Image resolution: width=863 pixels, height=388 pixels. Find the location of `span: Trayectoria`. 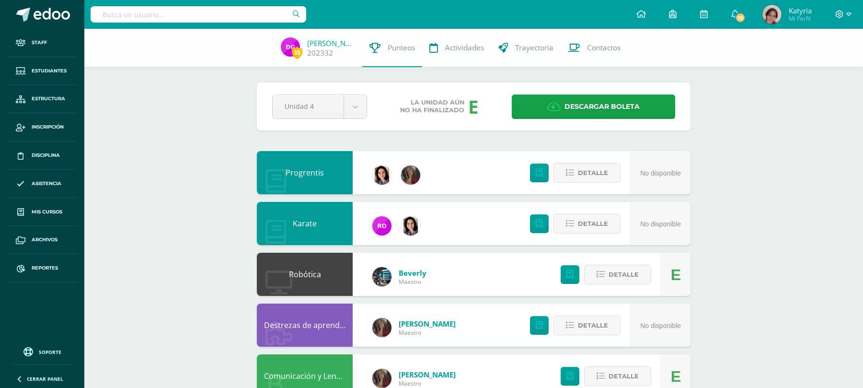

span: Trayectoria is located at coordinates (534, 47).